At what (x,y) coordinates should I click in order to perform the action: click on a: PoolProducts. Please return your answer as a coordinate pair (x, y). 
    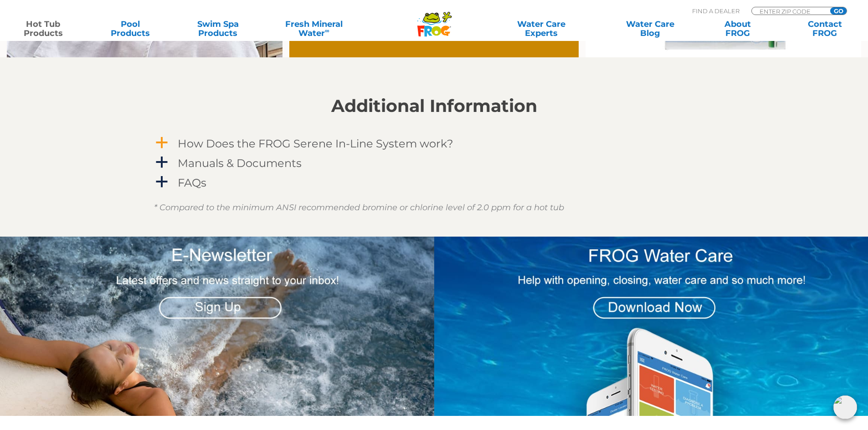
    Looking at the image, I should click on (130, 28).